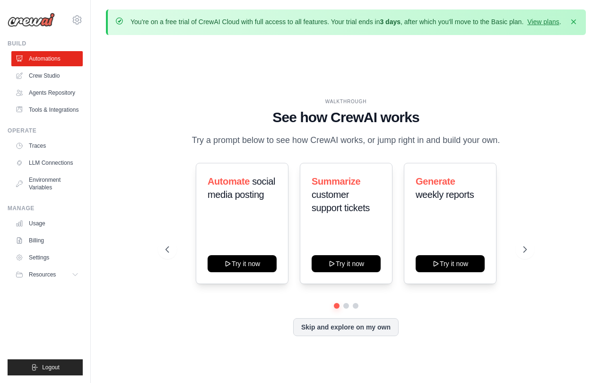  What do you see at coordinates (51, 367) in the screenshot?
I see `span: Logout` at bounding box center [51, 367].